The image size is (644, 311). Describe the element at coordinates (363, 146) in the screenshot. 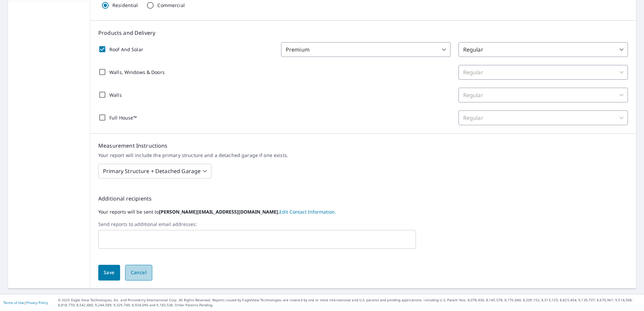

I see `p: Measurement Instructions` at that location.